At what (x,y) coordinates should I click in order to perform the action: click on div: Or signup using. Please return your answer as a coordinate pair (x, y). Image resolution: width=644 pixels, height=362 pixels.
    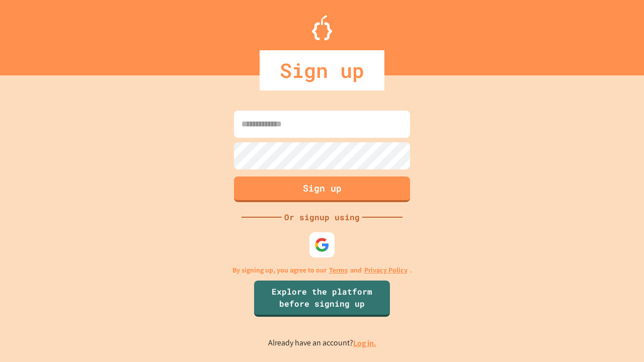
    Looking at the image, I should click on (322, 217).